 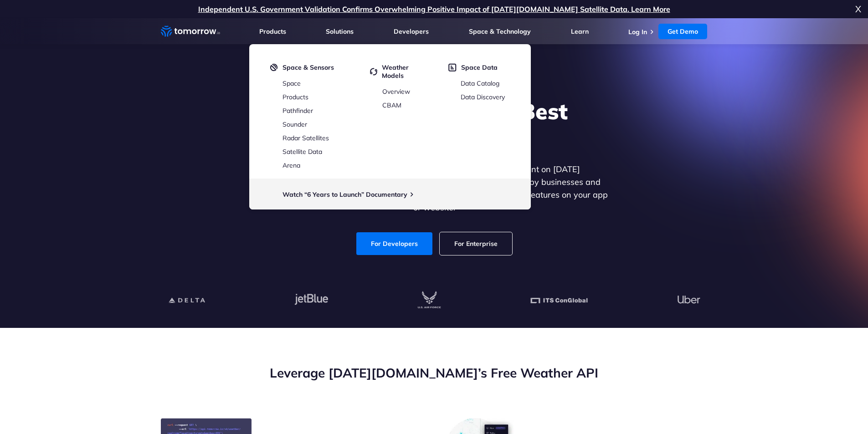 What do you see at coordinates (302, 152) in the screenshot?
I see `a: Satellite Data` at bounding box center [302, 152].